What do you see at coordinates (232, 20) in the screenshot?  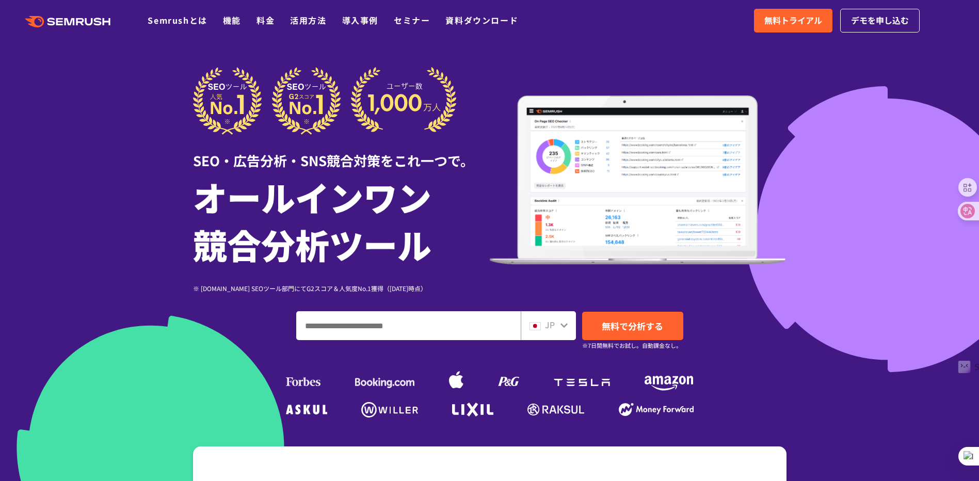 I see `a: 機能` at bounding box center [232, 20].